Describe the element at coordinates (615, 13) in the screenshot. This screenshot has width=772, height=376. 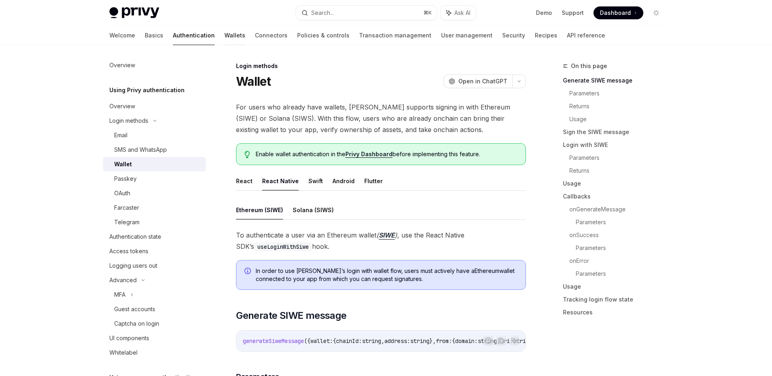
I see `span: Dashboard` at that location.